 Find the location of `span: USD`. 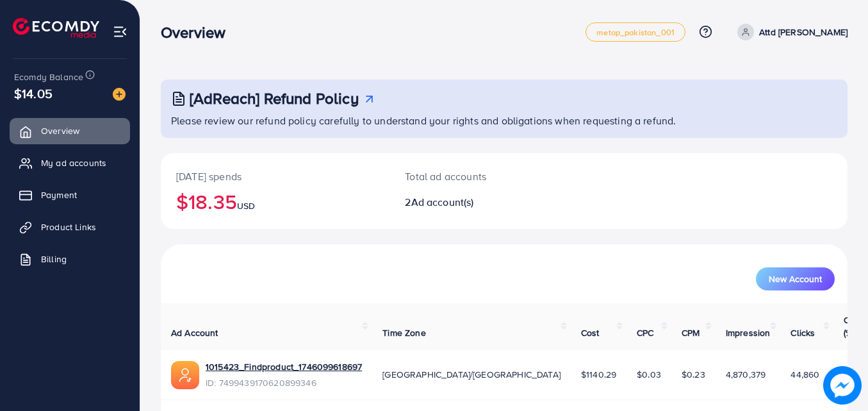

span: USD is located at coordinates (246, 206).